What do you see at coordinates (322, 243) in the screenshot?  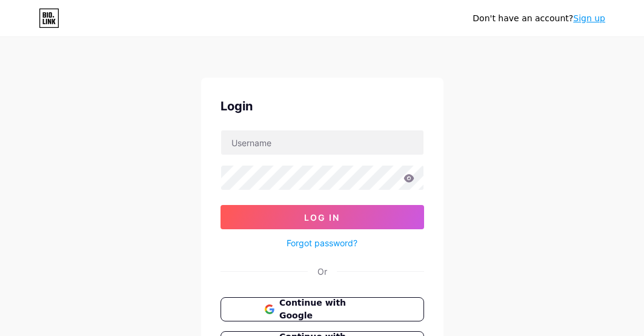 I see `a: Forgot password?` at bounding box center [322, 243].